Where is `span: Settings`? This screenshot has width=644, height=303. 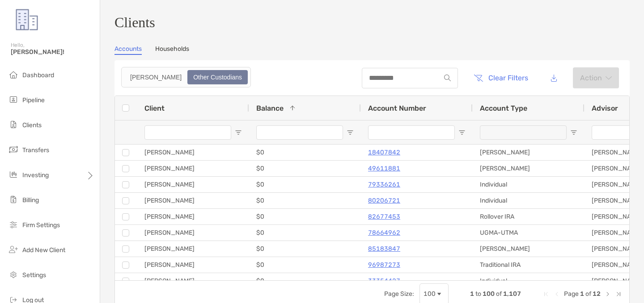 span: Settings is located at coordinates (34, 275).